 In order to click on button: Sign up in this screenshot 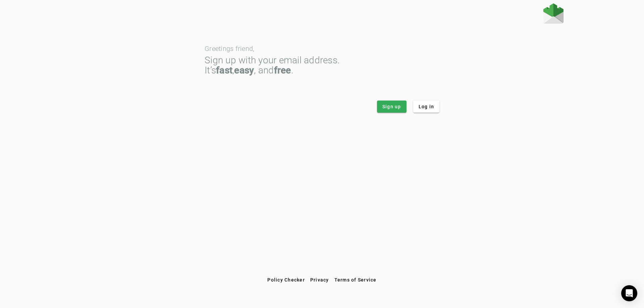, I will do `click(392, 107)`.